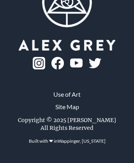 The width and height of the screenshot is (134, 163). I want to click on a: Site Map, so click(67, 107).